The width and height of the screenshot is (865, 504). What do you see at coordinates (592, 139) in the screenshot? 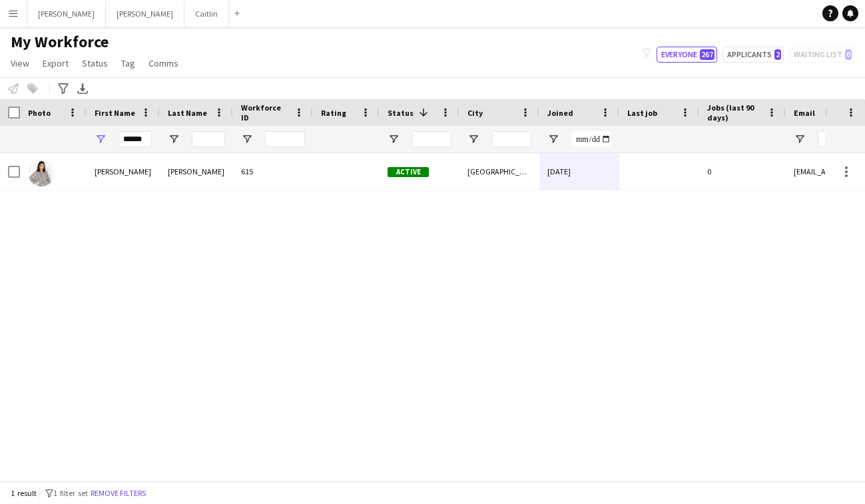
I see `input: Joined Filter Input` at bounding box center [592, 139].